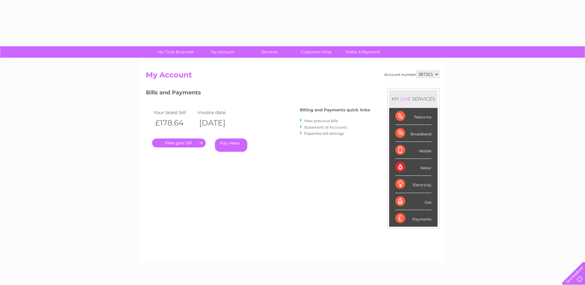 Image resolution: width=585 pixels, height=285 pixels. Describe the element at coordinates (293, 77) in the screenshot. I see `h2: My Account` at that location.